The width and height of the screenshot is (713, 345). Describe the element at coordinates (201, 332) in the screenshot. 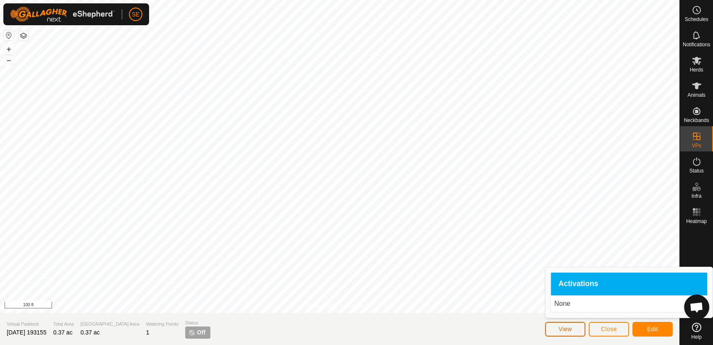

I see `span: Off` at that location.